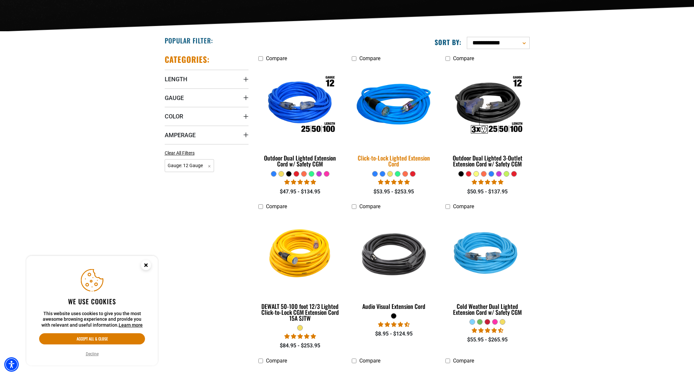  I want to click on h2: Popular Filter:, so click(189, 40).